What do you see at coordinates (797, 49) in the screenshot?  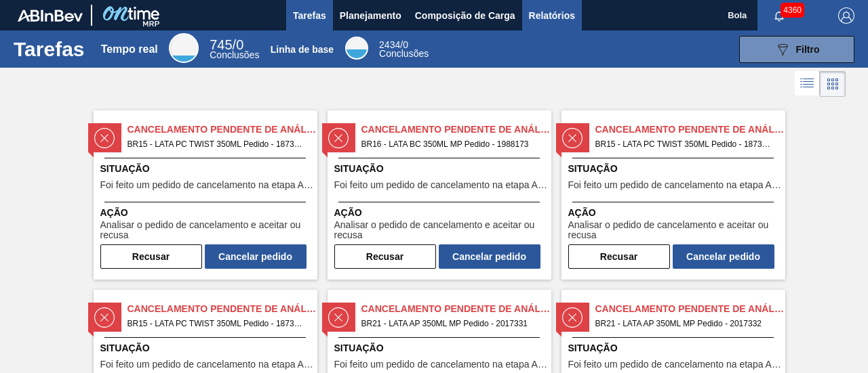 I see `button: Filtro` at bounding box center [797, 49].